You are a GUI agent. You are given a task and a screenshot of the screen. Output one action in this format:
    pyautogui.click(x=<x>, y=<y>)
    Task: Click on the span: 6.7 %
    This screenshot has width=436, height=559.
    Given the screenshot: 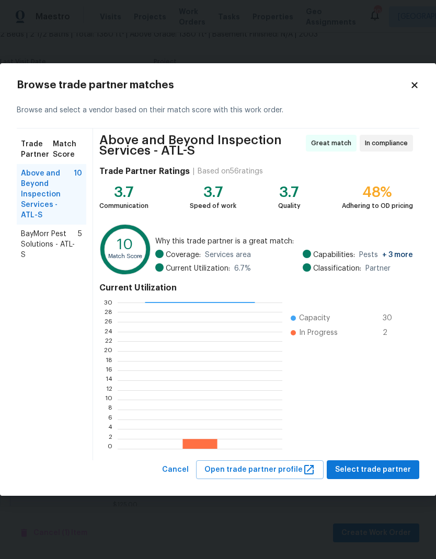 What is the action you would take?
    pyautogui.click(x=243, y=269)
    